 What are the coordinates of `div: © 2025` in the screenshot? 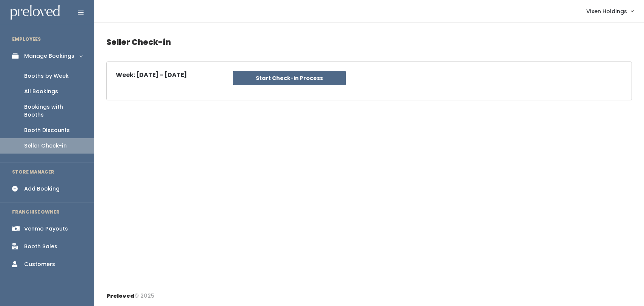 It's located at (130, 293).